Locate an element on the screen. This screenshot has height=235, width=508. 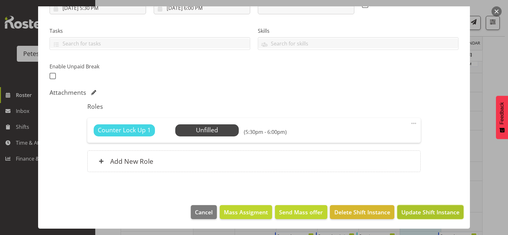
button: Send Mass offer is located at coordinates (301, 212).